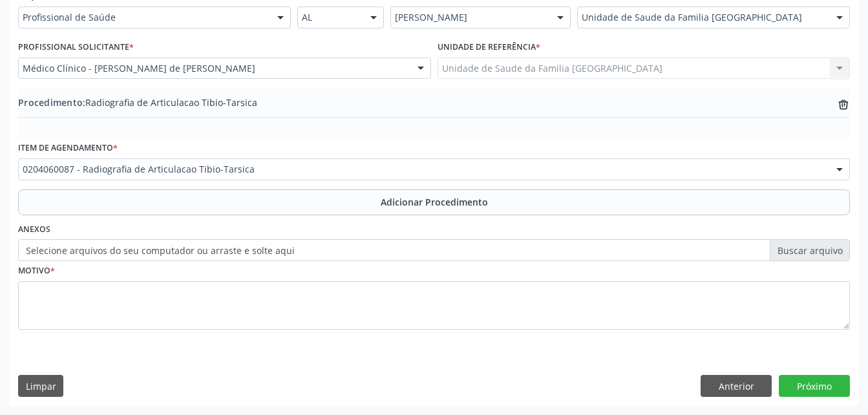  Describe the element at coordinates (52, 102) in the screenshot. I see `span: Procedimento:` at that location.